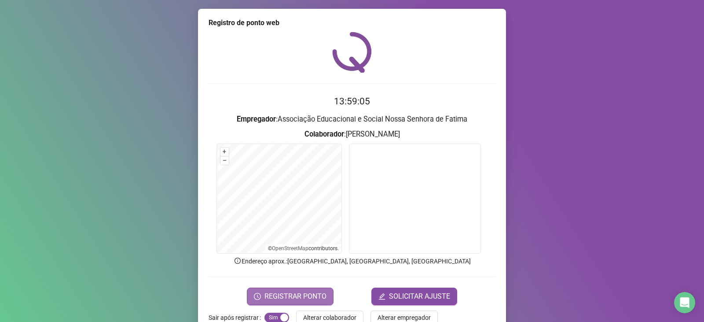  I want to click on span: info-circle, so click(238, 260).